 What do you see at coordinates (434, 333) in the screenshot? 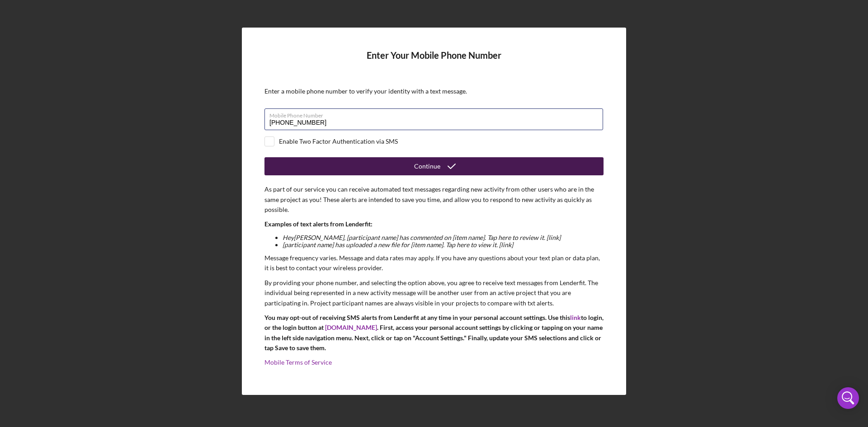
I see `p: You may opt-out of receiving SMS alerts from Lenderfit at any time in your personal account setti...` at bounding box center [434, 333].